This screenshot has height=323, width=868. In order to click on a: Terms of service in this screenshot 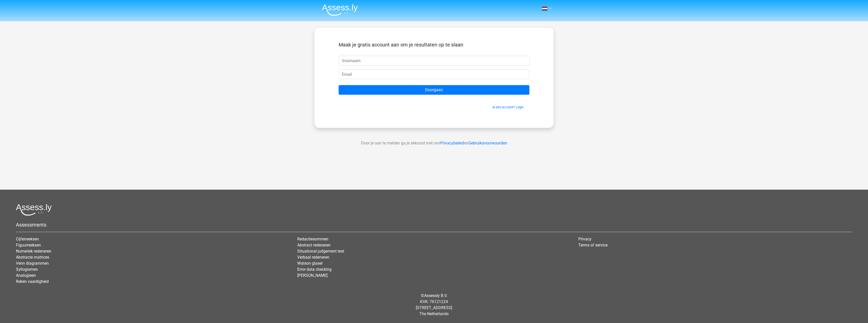, I will do `click(593, 245)`.